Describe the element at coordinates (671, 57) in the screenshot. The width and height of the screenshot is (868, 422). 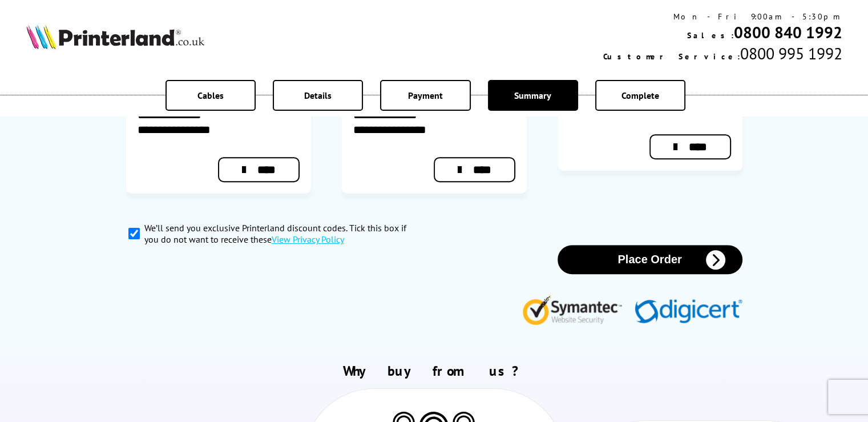
I see `span: Customer Service:` at that location.